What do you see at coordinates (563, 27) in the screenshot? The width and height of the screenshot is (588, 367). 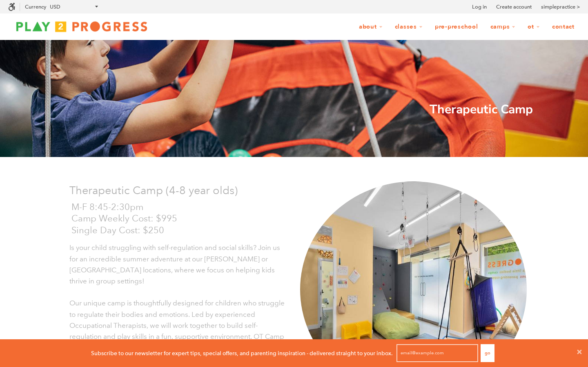 I see `a: Contact` at bounding box center [563, 27].